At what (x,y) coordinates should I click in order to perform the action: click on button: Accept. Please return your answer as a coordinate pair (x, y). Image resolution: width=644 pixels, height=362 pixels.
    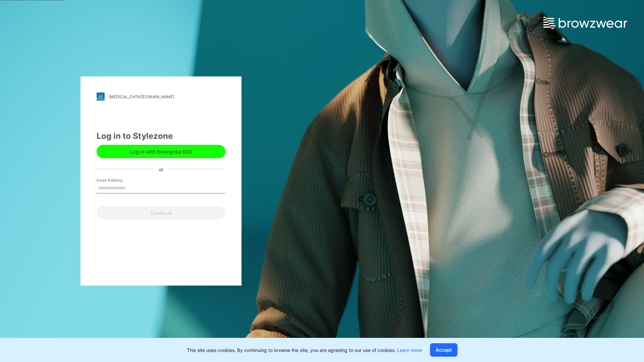
    Looking at the image, I should click on (444, 350).